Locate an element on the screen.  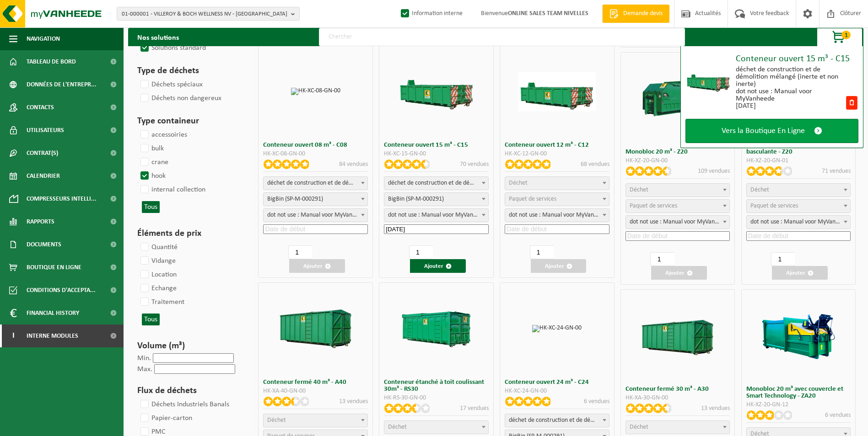
h3: Type de déchets is located at coordinates (189, 71).